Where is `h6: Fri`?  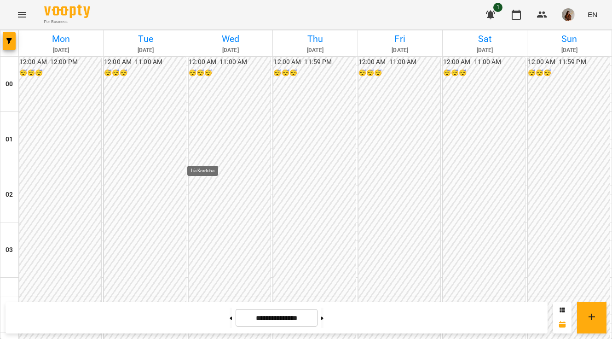
h6: Fri is located at coordinates (400, 39).